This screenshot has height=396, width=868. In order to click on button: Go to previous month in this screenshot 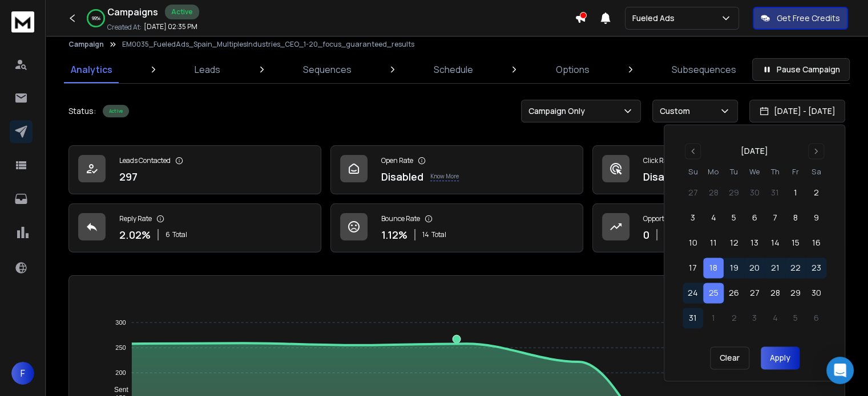, I will do `click(693, 151)`.